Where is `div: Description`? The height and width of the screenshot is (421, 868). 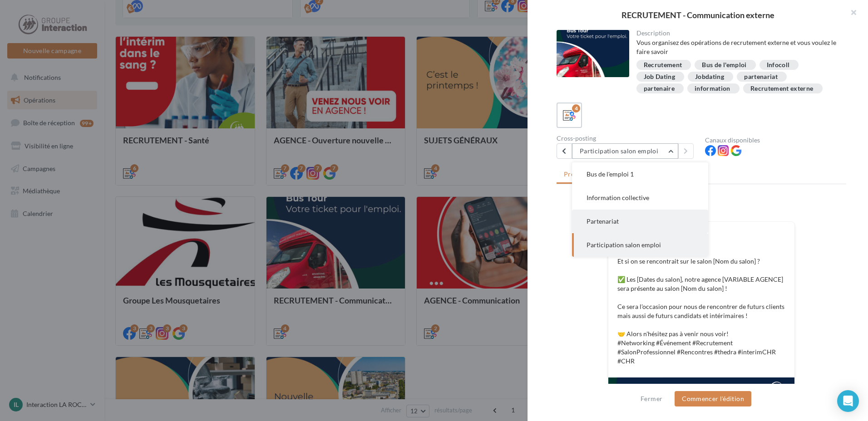
div: Description is located at coordinates (738, 33).